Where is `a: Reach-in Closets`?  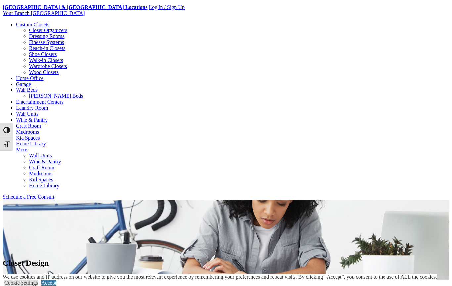 a: Reach-in Closets is located at coordinates (47, 48).